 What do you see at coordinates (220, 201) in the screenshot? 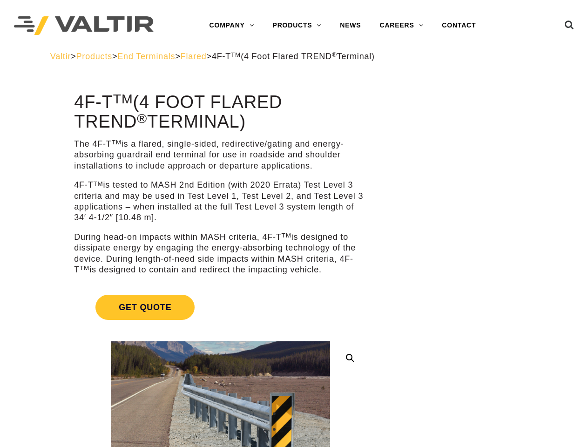
I see `p: 4F-T is tested to MASH 2nd Edition (with 2020 Errata) Test Level 3 criteria and may be used in Te...` at bounding box center [220, 201].